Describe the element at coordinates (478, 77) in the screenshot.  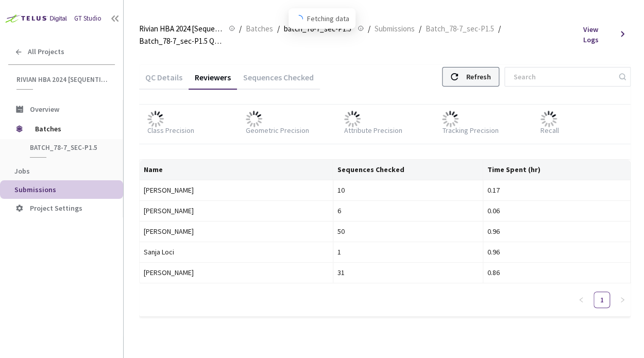
I see `div: Refresh` at that location.